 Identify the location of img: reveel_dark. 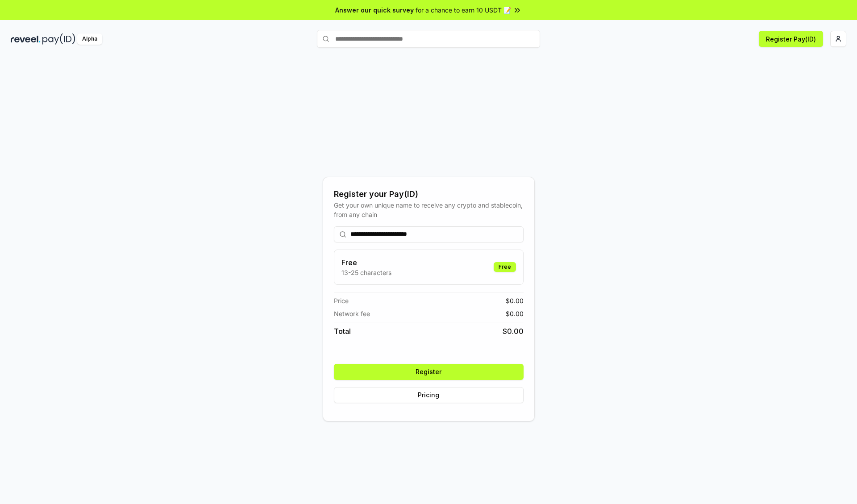
(25, 39).